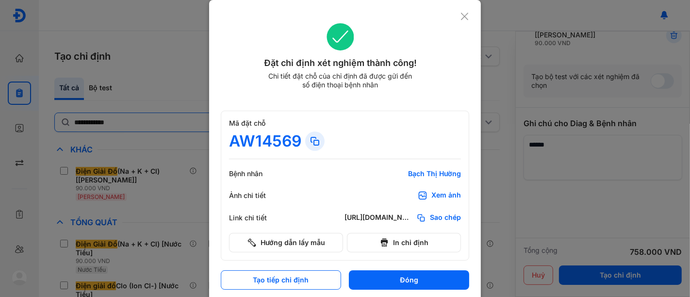 The image size is (690, 297). Describe the element at coordinates (345, 123) in the screenshot. I see `div: Mã đặt chỗ` at that location.